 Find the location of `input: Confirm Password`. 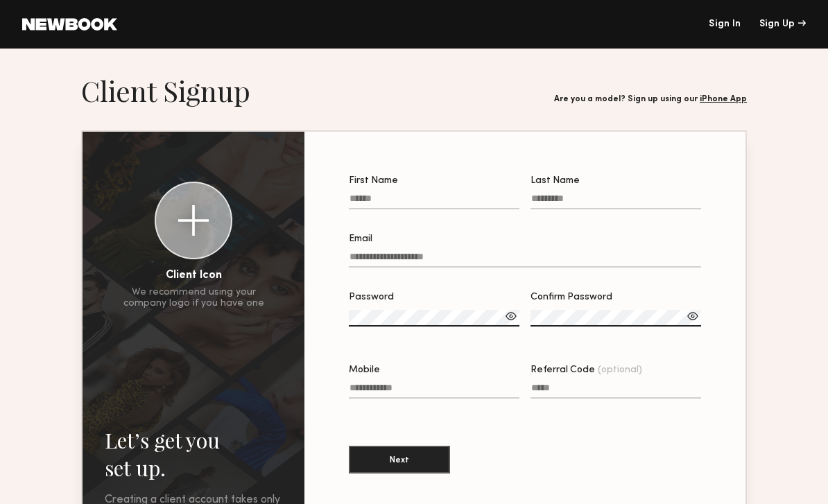

input: Confirm Password is located at coordinates (616, 319).